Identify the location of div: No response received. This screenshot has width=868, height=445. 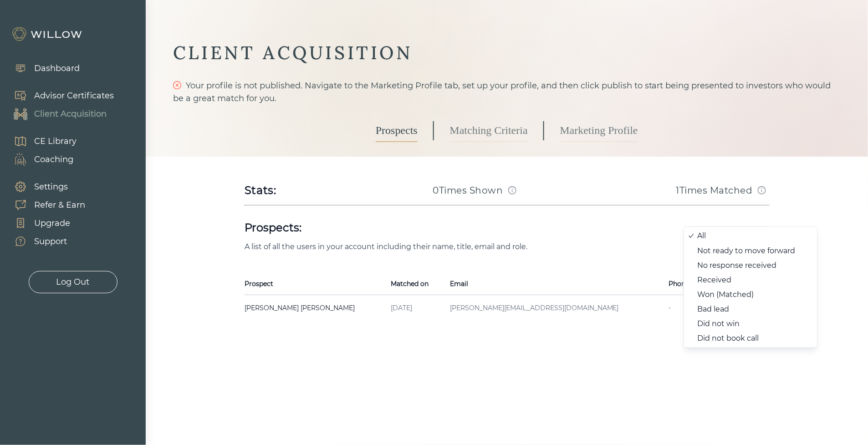
(747, 265).